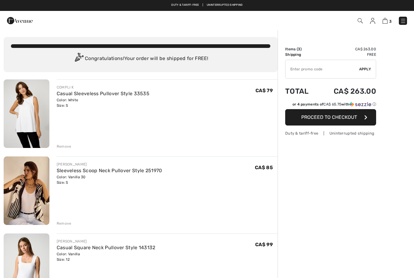  Describe the element at coordinates (360, 21) in the screenshot. I see `img: Search` at that location.